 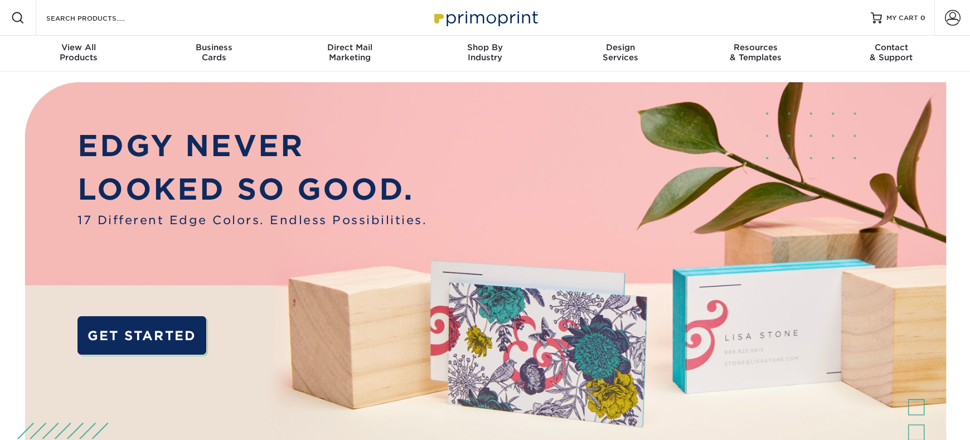 What do you see at coordinates (620, 52) in the screenshot?
I see `div: Services` at bounding box center [620, 52].